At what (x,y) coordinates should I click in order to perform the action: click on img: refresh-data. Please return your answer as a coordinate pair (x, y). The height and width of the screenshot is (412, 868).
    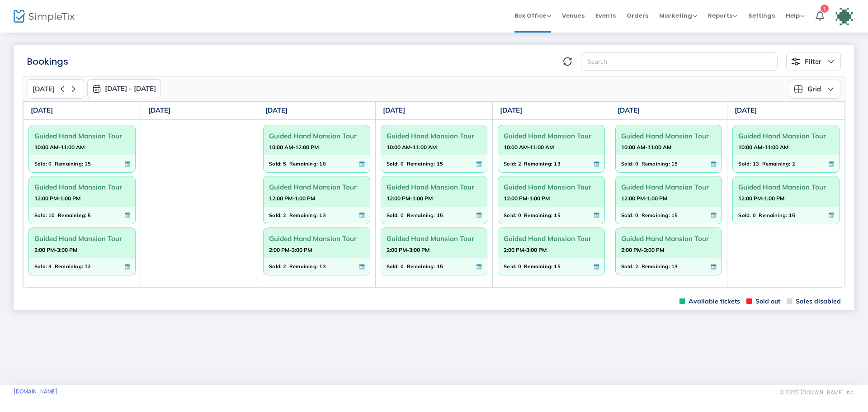
    Looking at the image, I should click on (568, 62).